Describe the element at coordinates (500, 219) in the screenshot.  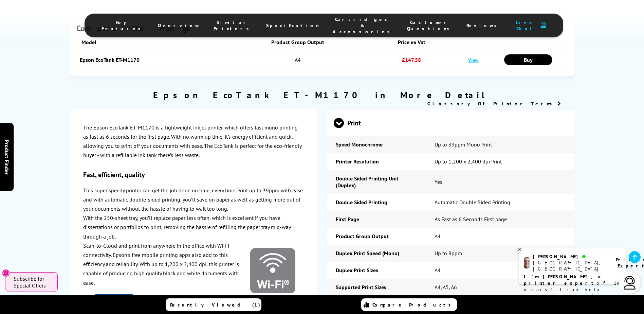
I see `td: As Fast as 6 Seconds First page` at that location.